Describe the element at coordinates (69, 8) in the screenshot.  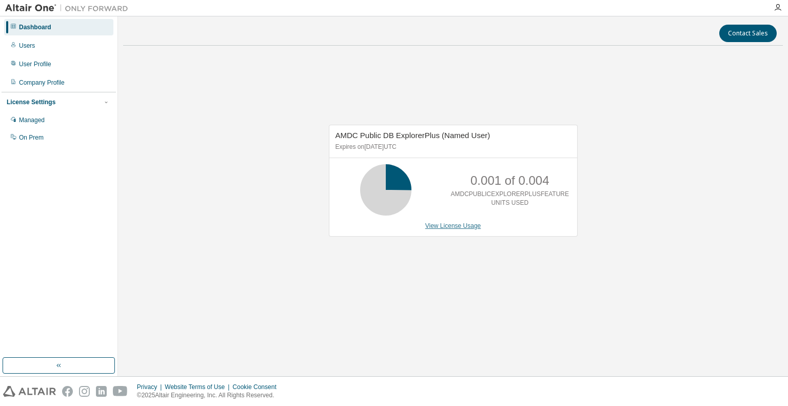
I see `img: Altair One` at that location.